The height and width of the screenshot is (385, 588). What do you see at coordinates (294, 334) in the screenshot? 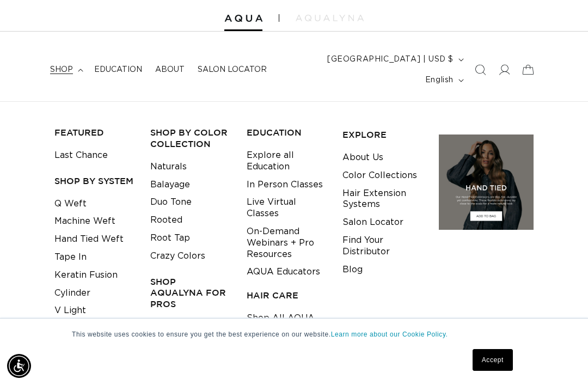
I see `p: This website uses cookies to ensure you get the best experience on our website.` at bounding box center [294, 334].